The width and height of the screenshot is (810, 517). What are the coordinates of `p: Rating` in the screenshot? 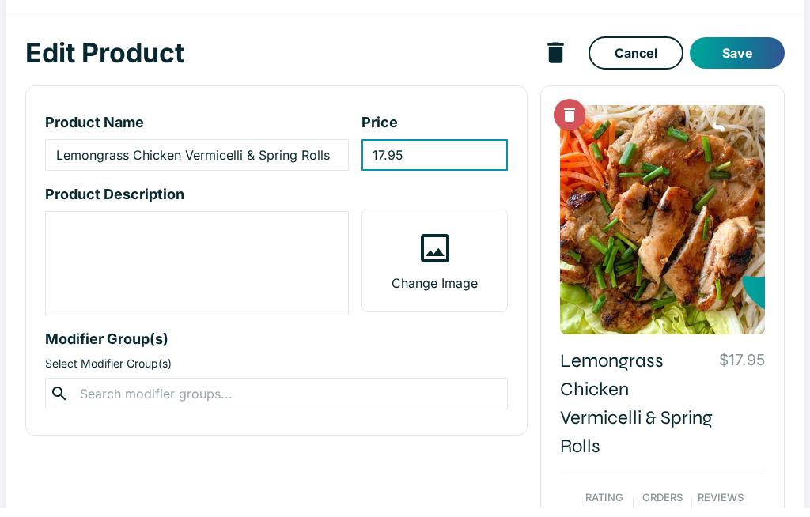 It's located at (604, 509).